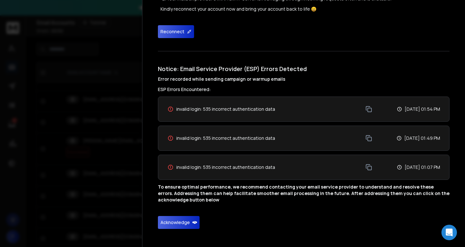 This screenshot has width=465, height=247. Describe the element at coordinates (304, 73) in the screenshot. I see `h1: Notice: Email Service Provider (ESP) Errors Detected` at that location.